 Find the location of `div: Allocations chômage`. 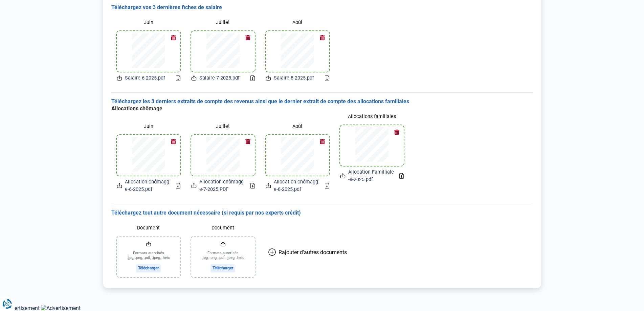

div: Allocations chômage is located at coordinates (223, 108).